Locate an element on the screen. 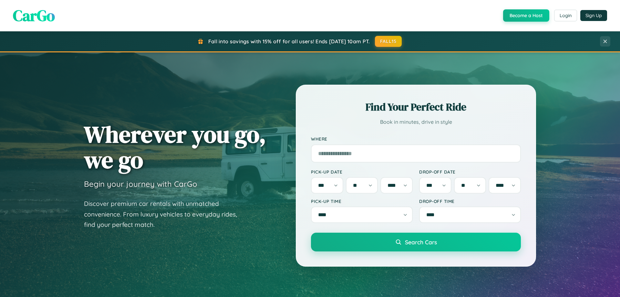 The image size is (620, 297). label: Where is located at coordinates (416, 139).